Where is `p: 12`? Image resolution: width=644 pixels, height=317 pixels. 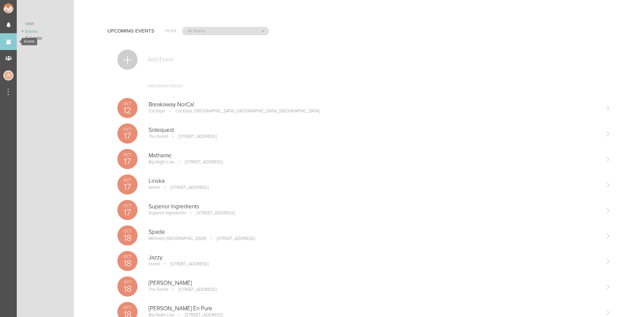 p: 12 is located at coordinates (127, 110).